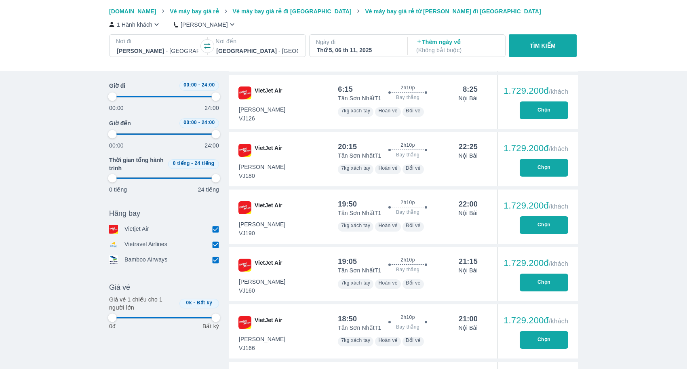 This screenshot has width=687, height=369. Describe the element at coordinates (112, 326) in the screenshot. I see `p: 0đ` at that location.